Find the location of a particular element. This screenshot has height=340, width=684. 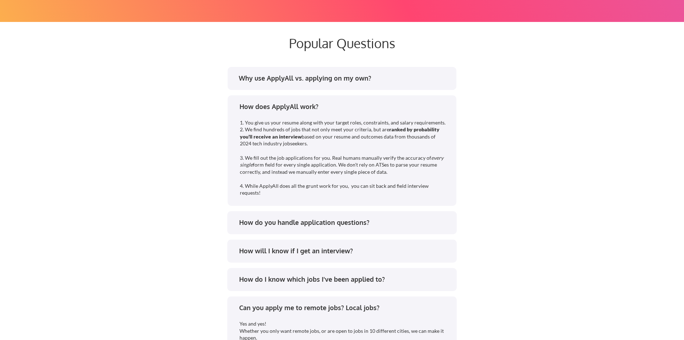

div: How do you handle application questions? is located at coordinates (345, 222).